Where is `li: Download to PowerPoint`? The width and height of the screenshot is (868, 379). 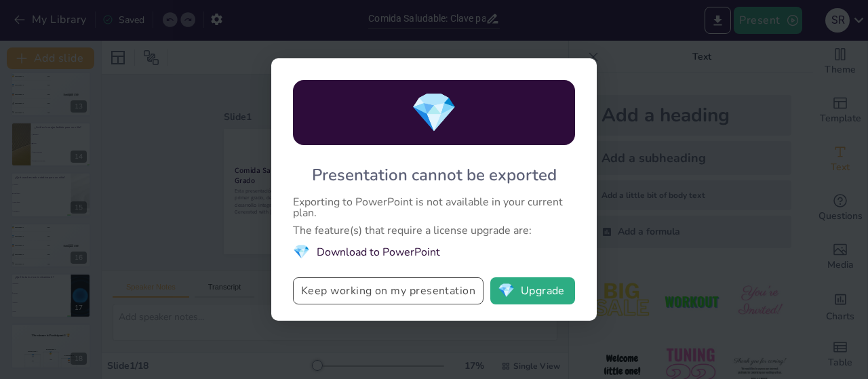
li: Download to PowerPoint is located at coordinates (434, 251).